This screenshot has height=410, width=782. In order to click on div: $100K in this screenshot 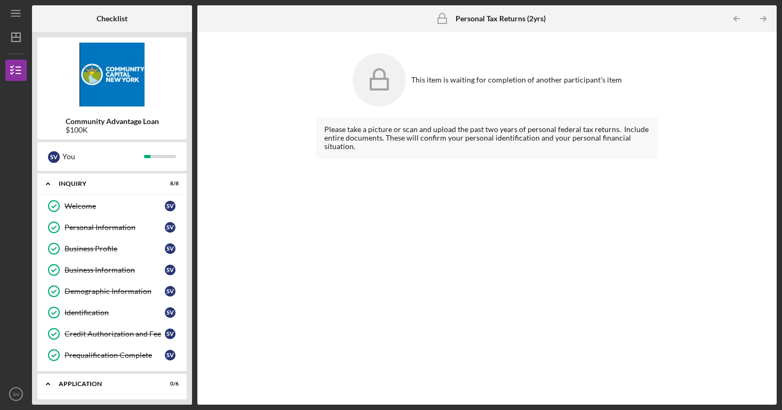, I will do `click(112, 130)`.